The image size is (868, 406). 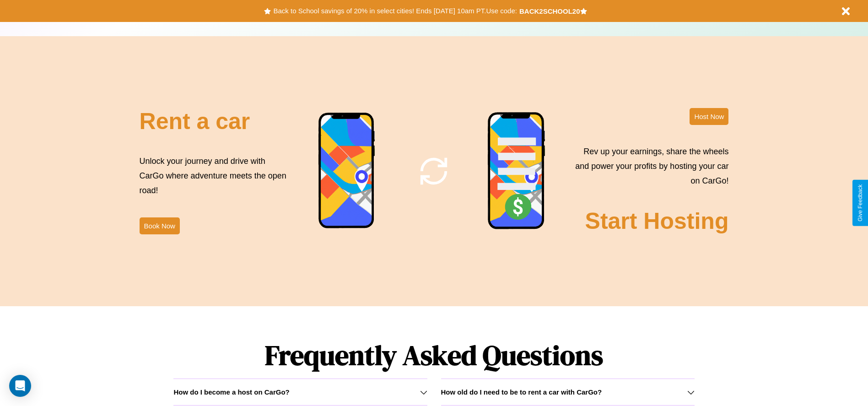 What do you see at coordinates (860, 203) in the screenshot?
I see `div: Give Feedback` at bounding box center [860, 203].